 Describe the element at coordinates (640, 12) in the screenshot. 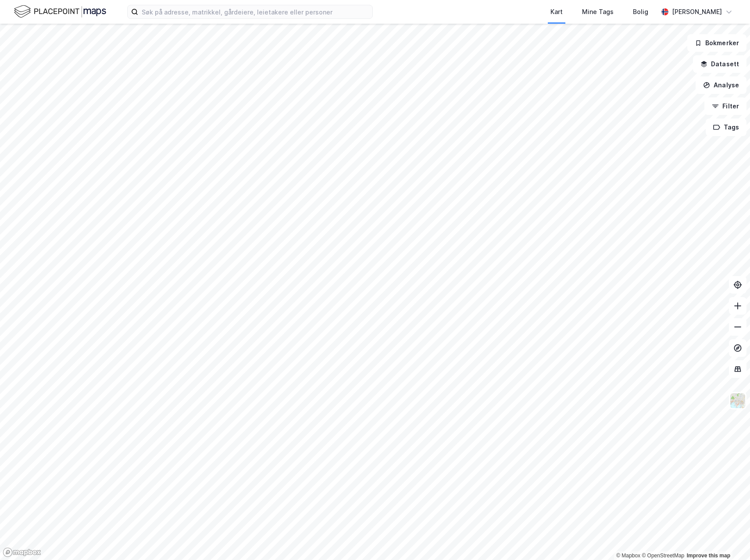

I see `div: Bolig` at that location.